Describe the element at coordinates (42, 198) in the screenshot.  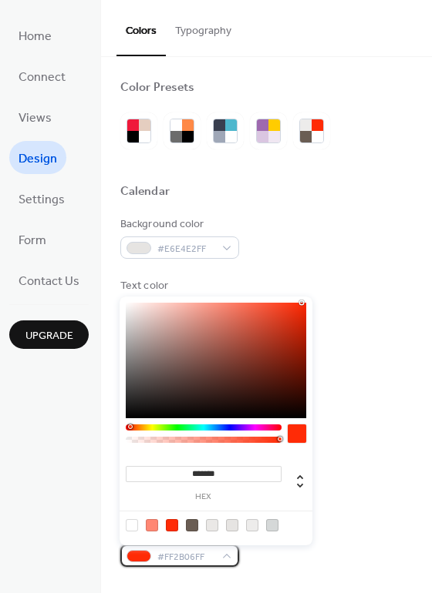
I see `a: Settings` at that location.